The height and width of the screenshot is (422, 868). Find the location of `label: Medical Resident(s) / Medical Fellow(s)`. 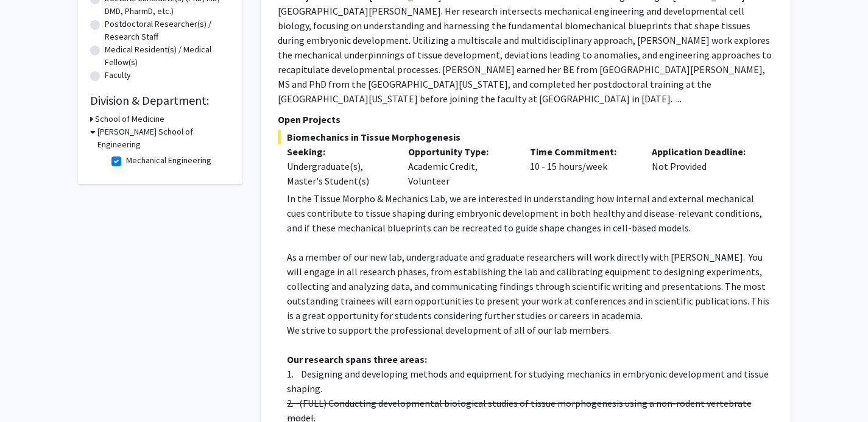

label: Medical Resident(s) / Medical Fellow(s) is located at coordinates (167, 56).